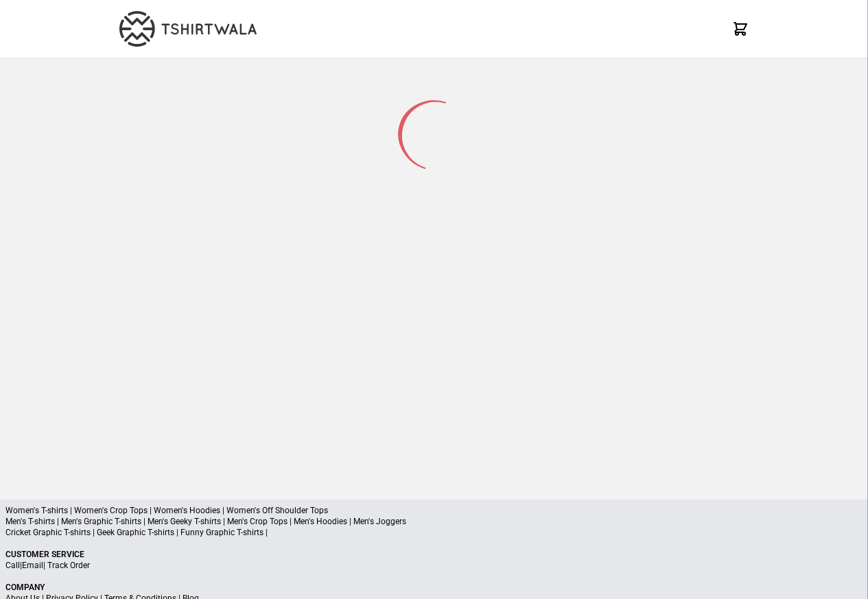 The image size is (868, 599). Describe the element at coordinates (434, 533) in the screenshot. I see `p: Cricket Graphic T-shirts | Geek Graphic T-shirts | Funny Graphic T-shirts |` at that location.